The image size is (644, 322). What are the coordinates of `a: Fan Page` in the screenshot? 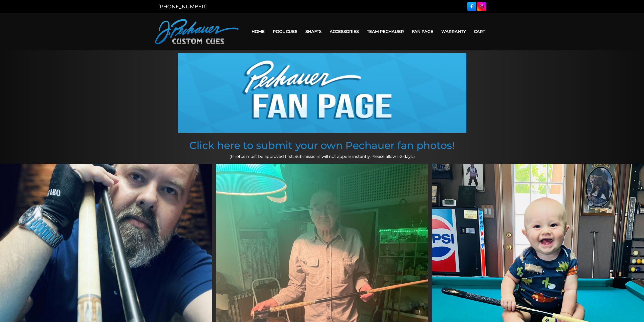 It's located at (423, 31).